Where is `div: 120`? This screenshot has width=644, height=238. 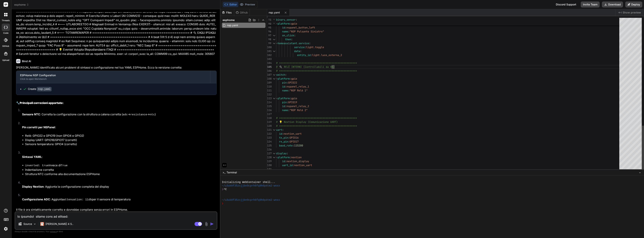 div: 120 is located at coordinates (269, 126).